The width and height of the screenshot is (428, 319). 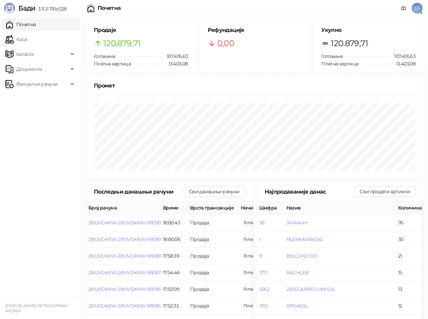 I want to click on div: Промет, so click(x=255, y=85).